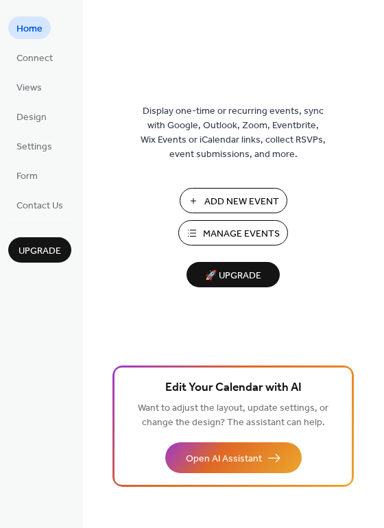 The width and height of the screenshot is (384, 528). What do you see at coordinates (40, 206) in the screenshot?
I see `span: Contact Us` at bounding box center [40, 206].